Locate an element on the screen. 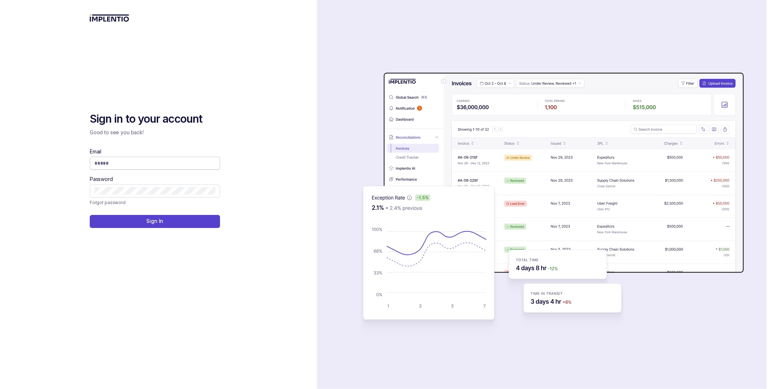 This screenshot has width=772, height=389. p: Forgot password is located at coordinates (108, 203).